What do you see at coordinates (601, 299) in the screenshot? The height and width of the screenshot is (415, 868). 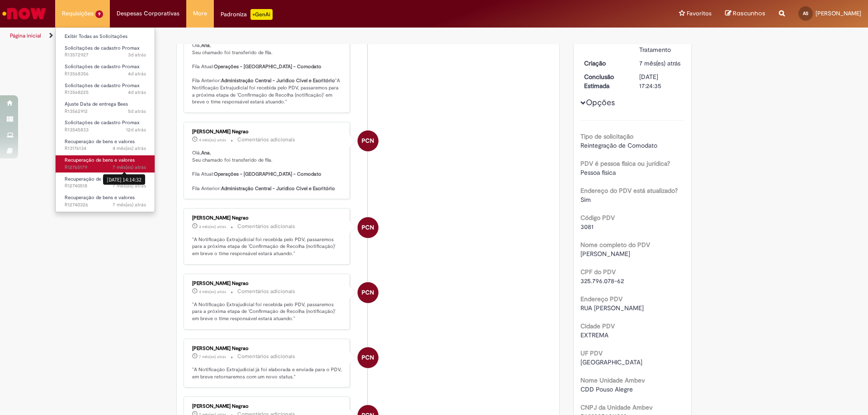 I see `b: Endereço PDV` at bounding box center [601, 299].